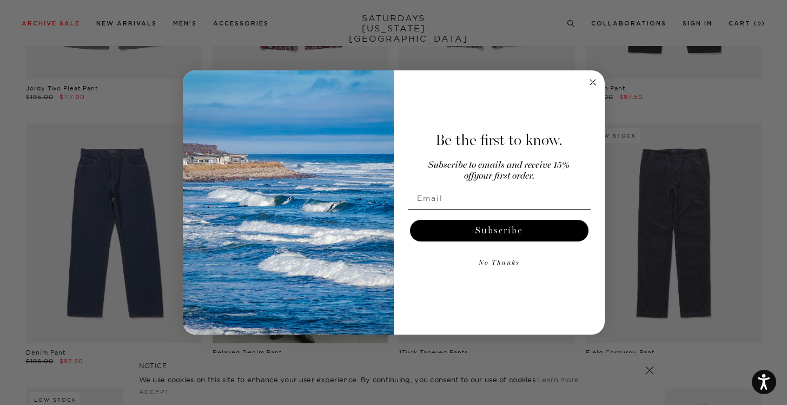 The image size is (787, 405). I want to click on span: off, so click(469, 176).